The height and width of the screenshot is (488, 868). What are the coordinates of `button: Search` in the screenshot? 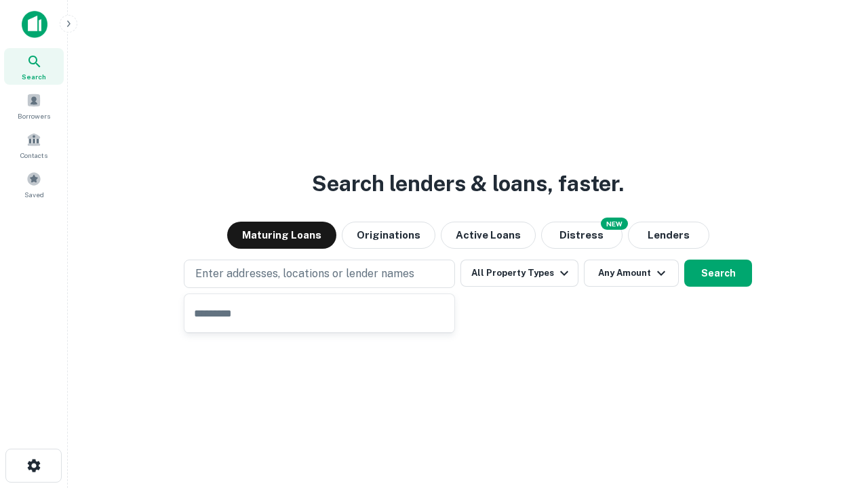 It's located at (718, 273).